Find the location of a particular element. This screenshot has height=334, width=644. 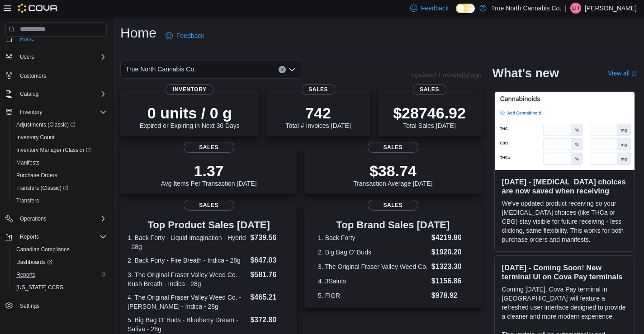

dt: 3. The Original Fraser Valley Weed Co. is located at coordinates (373, 267).